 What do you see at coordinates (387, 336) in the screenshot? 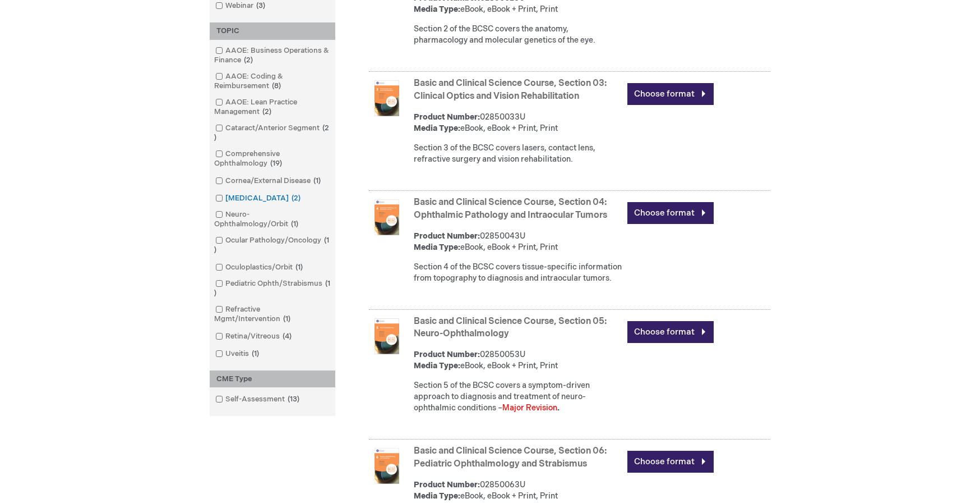
I see `img: Basic and Clinical Science Course, Section 05: Neuro-Ophthalmology` at bounding box center [387, 336].